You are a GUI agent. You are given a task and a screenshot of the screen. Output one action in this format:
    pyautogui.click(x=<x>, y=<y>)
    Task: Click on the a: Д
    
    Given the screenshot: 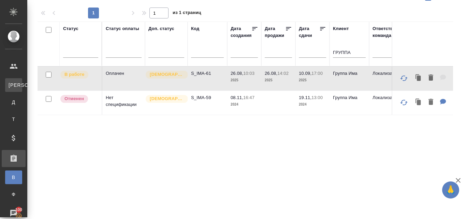 What is the action you would take?
    pyautogui.click(x=14, y=102)
    